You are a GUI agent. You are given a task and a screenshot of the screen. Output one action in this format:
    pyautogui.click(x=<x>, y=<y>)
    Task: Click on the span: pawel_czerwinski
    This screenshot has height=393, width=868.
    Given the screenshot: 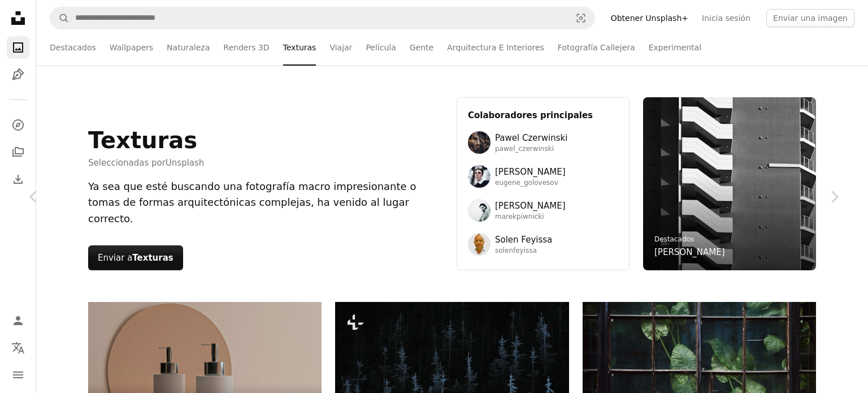 What is the action you would take?
    pyautogui.click(x=531, y=149)
    